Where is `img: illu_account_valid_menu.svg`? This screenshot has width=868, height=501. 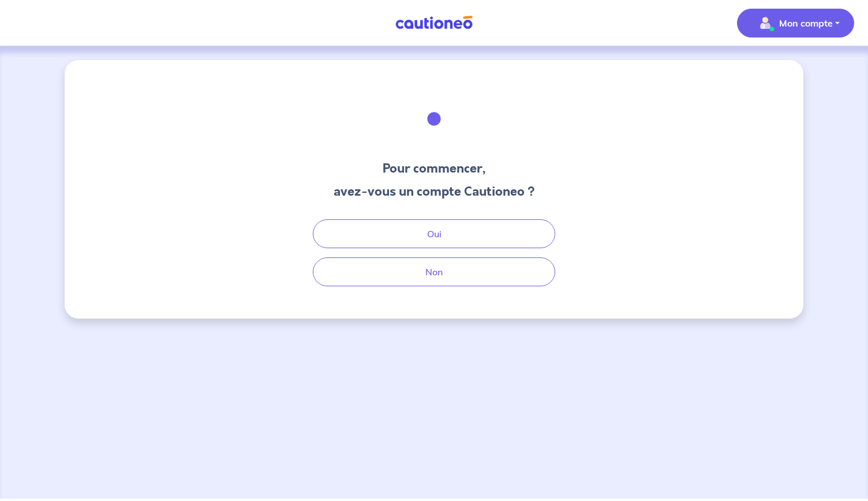 img: illu_account_valid_menu.svg is located at coordinates (765, 23).